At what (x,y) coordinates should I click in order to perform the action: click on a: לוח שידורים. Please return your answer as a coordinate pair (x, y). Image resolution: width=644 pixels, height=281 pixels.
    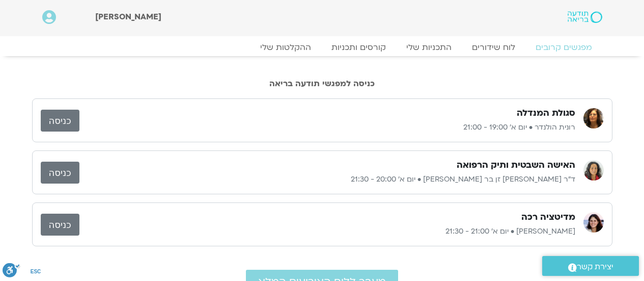
    Looking at the image, I should click on (493, 47).